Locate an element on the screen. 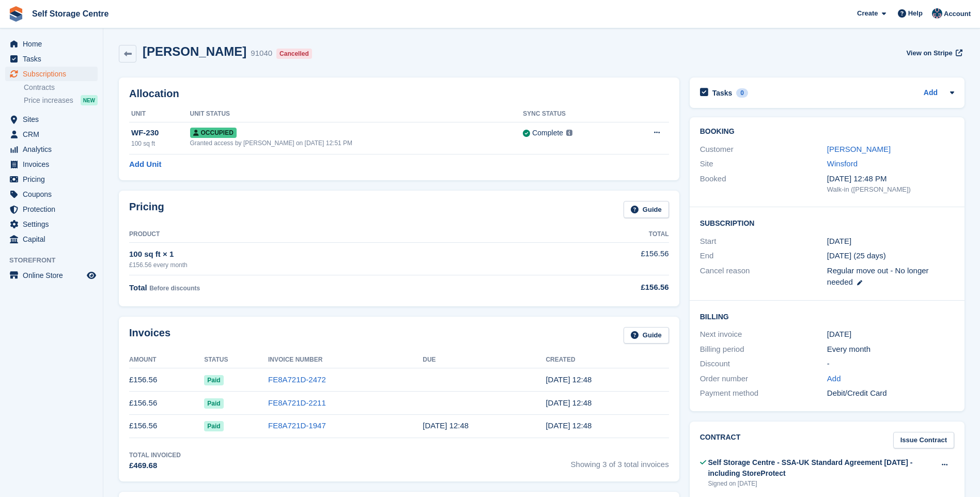  div: Payment method is located at coordinates (763, 394).